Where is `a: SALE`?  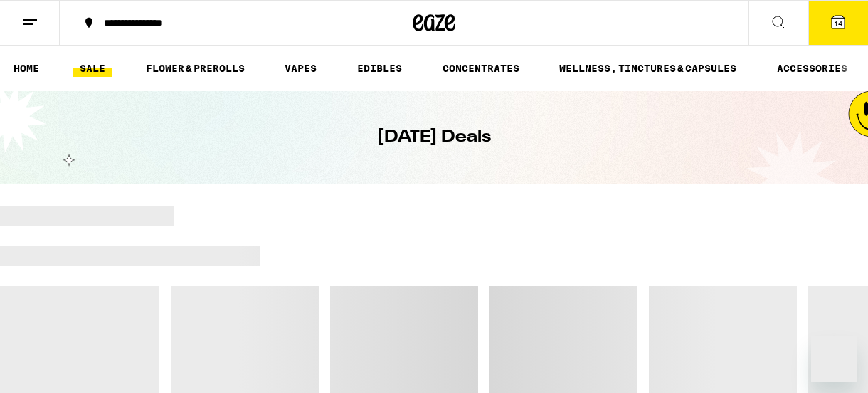 a: SALE is located at coordinates (93, 69).